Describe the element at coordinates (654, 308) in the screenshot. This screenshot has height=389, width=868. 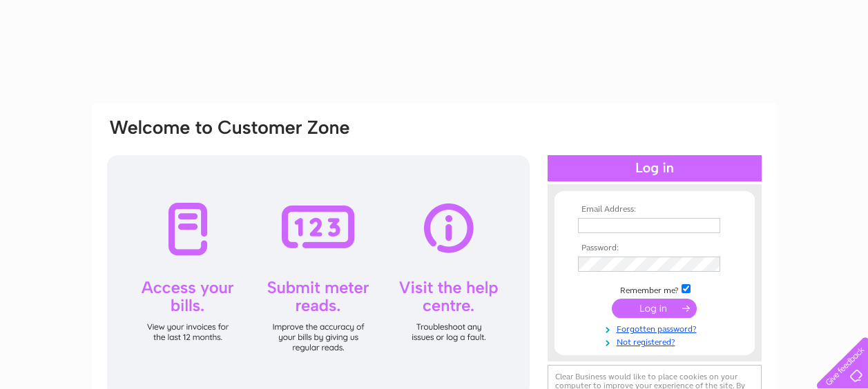
I see `input: Submit` at that location.